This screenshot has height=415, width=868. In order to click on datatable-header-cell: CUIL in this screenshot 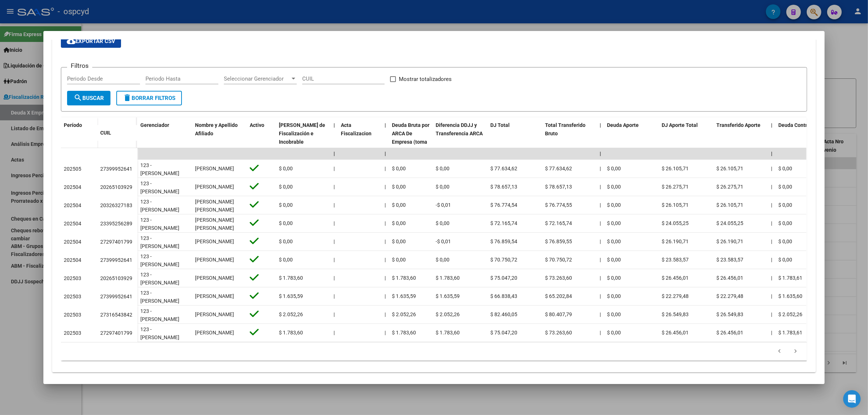, I will do `click(118, 133)`.